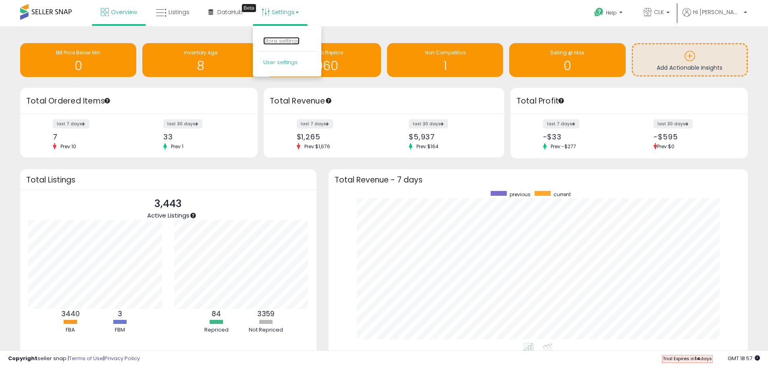 This screenshot has height=367, width=768. Describe the element at coordinates (200, 66) in the screenshot. I see `h1: 8` at that location.